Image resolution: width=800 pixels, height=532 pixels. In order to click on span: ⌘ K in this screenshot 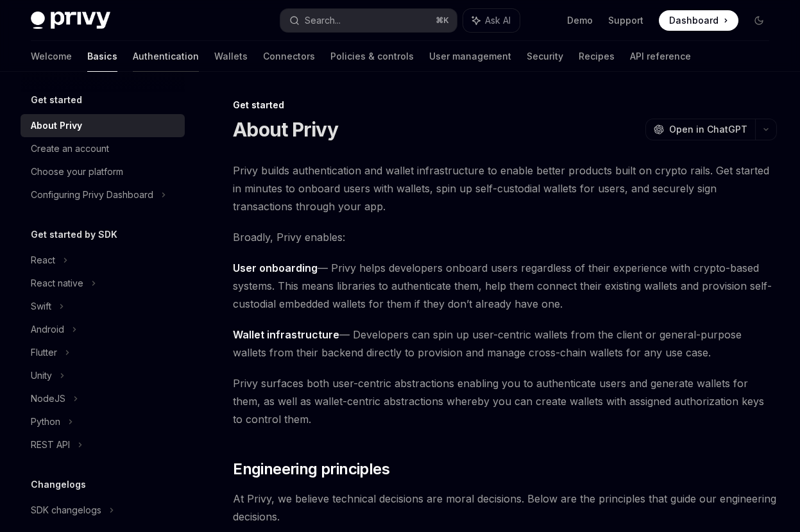, I will do `click(442, 21)`.